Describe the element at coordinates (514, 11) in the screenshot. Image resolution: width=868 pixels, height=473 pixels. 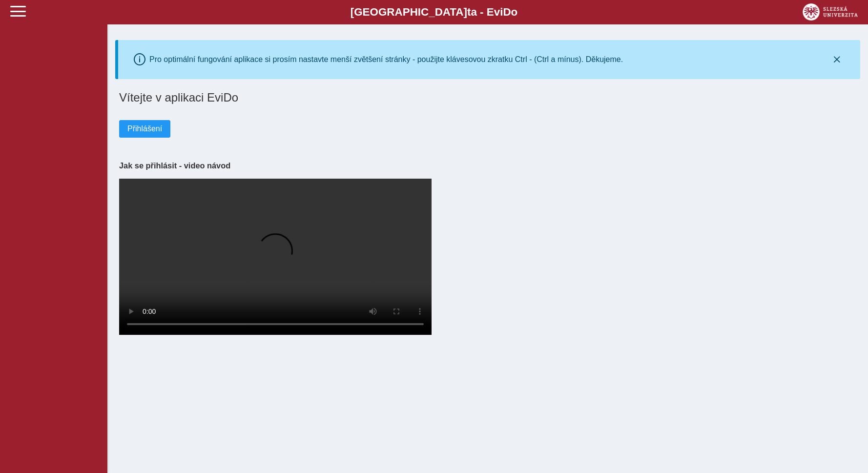
I see `span: o` at that location.